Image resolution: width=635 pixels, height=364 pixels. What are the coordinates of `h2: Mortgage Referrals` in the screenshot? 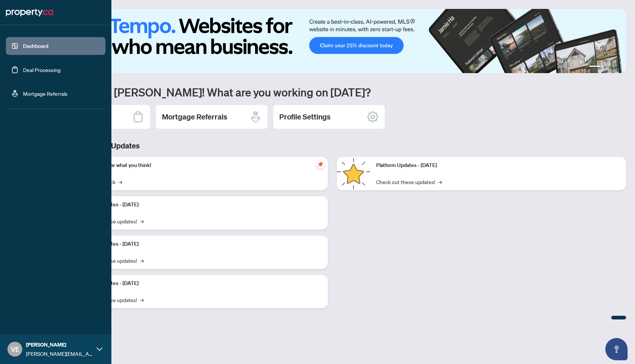 It's located at (195, 117).